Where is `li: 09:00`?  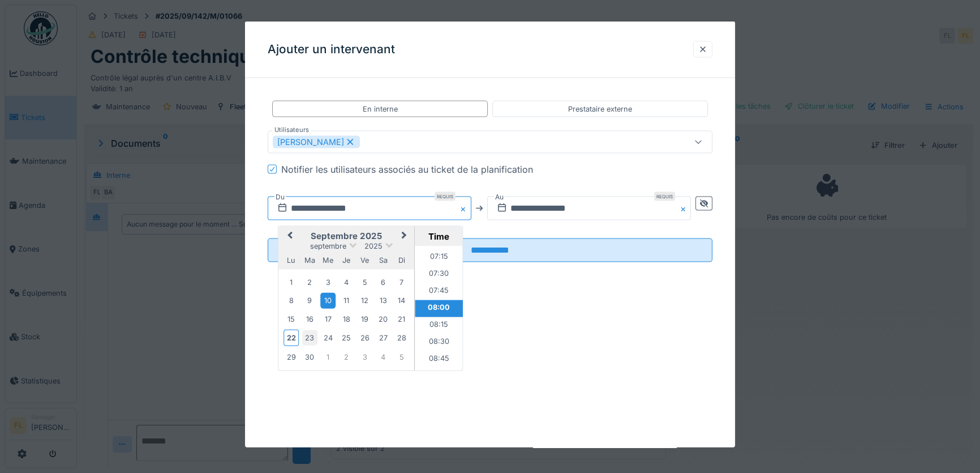 li: 09:00 is located at coordinates (439, 376).